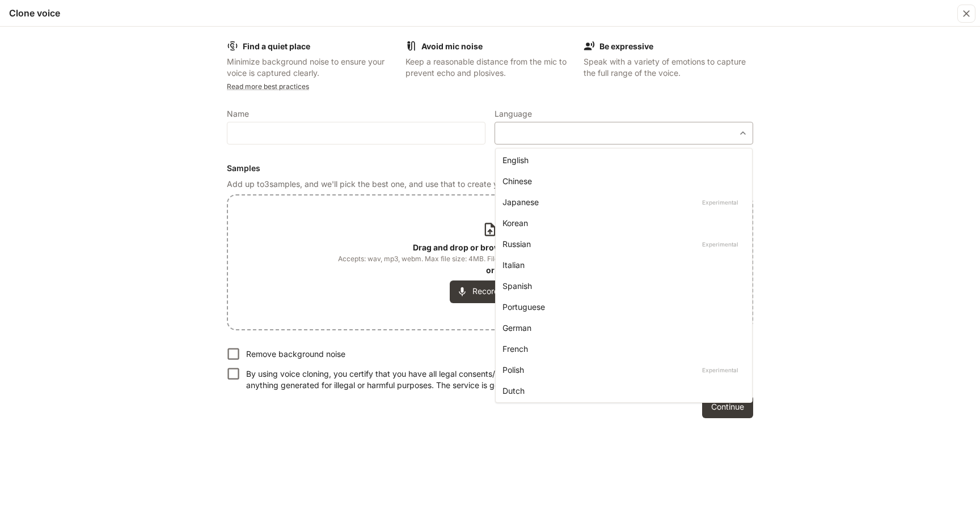 The height and width of the screenshot is (523, 980). What do you see at coordinates (622, 202) in the screenshot?
I see `div: Japanese` at bounding box center [622, 202].